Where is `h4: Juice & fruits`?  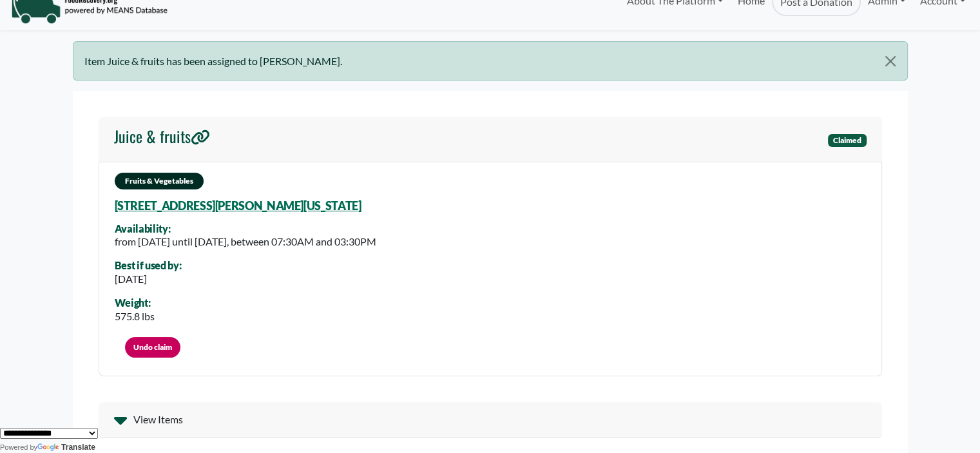
h4: Juice & fruits is located at coordinates (162, 136).